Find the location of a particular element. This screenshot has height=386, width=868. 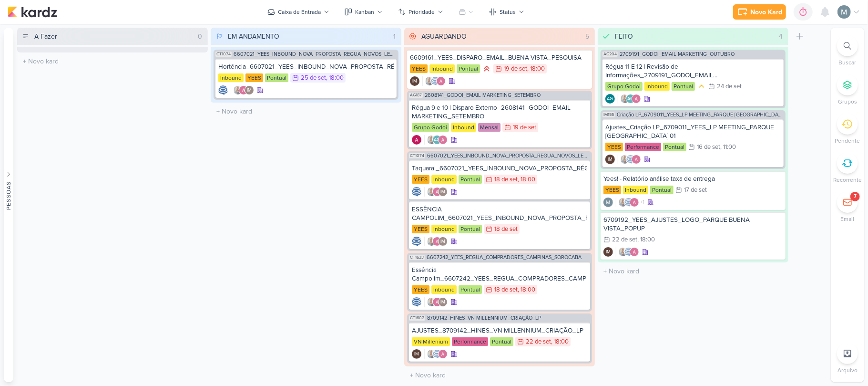

div: Taquaral_6607021_YEES_INBOUND_NOVA_PROPOSTA_RÉGUA_NOVOS_LEADS is located at coordinates (499, 169).